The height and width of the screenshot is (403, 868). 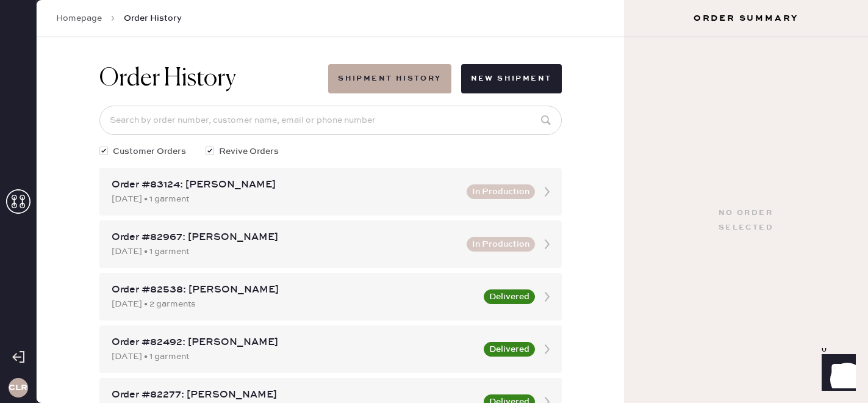 What do you see at coordinates (511, 79) in the screenshot?
I see `button: New Shipment` at bounding box center [511, 79].